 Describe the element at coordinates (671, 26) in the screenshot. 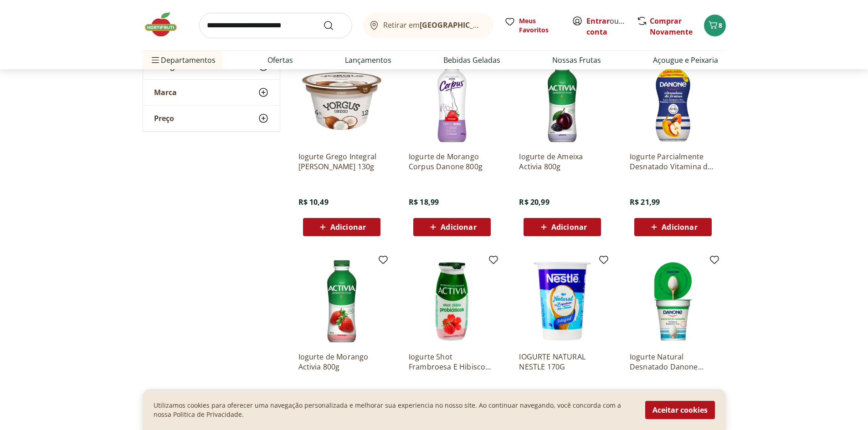

I see `a: Comprar Novamente` at that location.